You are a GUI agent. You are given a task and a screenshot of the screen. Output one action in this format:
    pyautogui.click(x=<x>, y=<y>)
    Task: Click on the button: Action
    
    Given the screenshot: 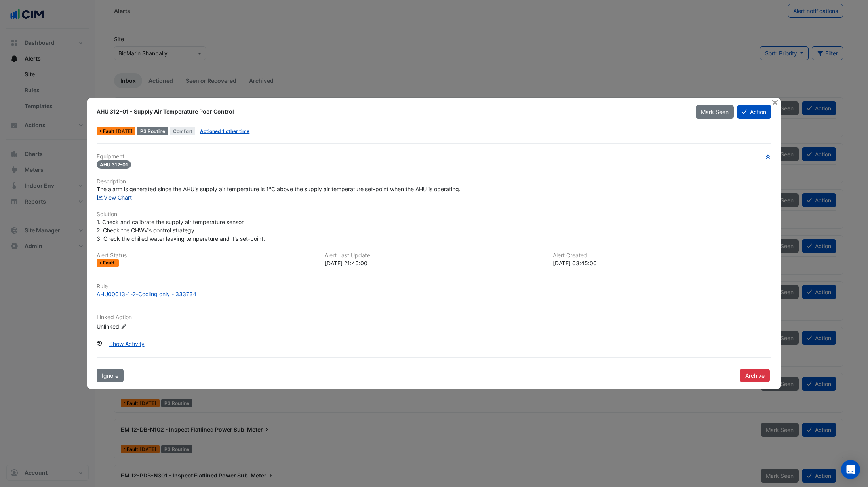 What is the action you would take?
    pyautogui.click(x=754, y=112)
    